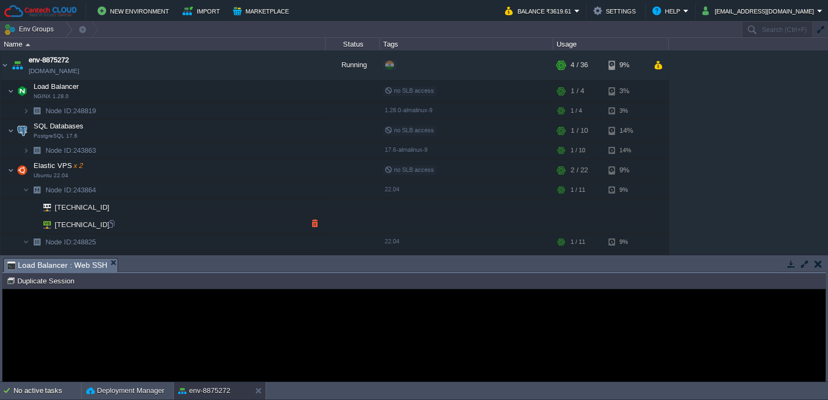 This screenshot has width=828, height=400. Describe the element at coordinates (71, 190) in the screenshot. I see `a: Node ID:243864` at that location.